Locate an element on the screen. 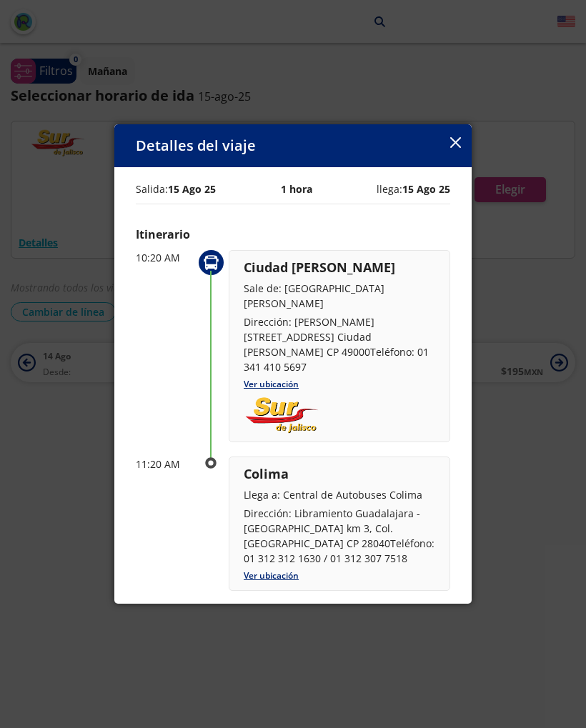 This screenshot has width=586, height=728. p: Itinerario is located at coordinates (293, 234).